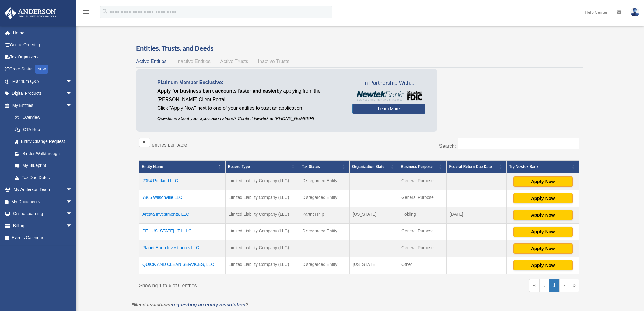 The height and width of the screenshot is (311, 644). I want to click on p: Click "Apply Now" next to one of your entities to start an application., so click(250, 108).